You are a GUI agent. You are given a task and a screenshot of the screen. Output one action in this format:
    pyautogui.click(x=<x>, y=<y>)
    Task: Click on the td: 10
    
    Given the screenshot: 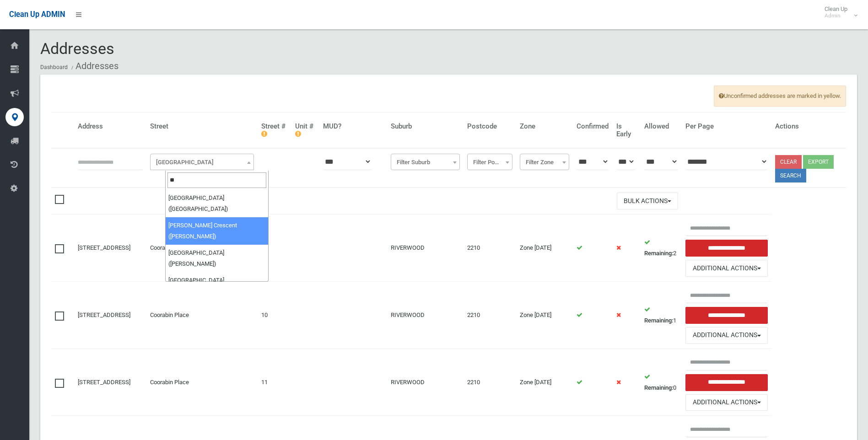 What is the action you would take?
    pyautogui.click(x=275, y=315)
    